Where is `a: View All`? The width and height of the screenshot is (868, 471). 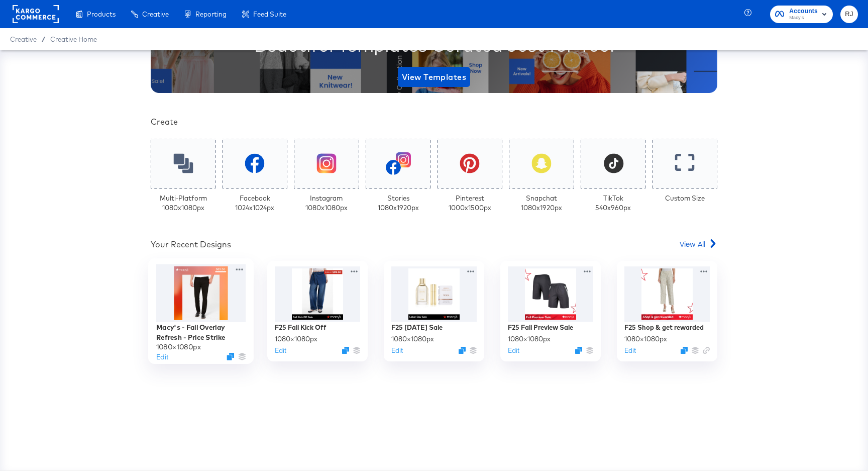 a: View All is located at coordinates (698, 245).